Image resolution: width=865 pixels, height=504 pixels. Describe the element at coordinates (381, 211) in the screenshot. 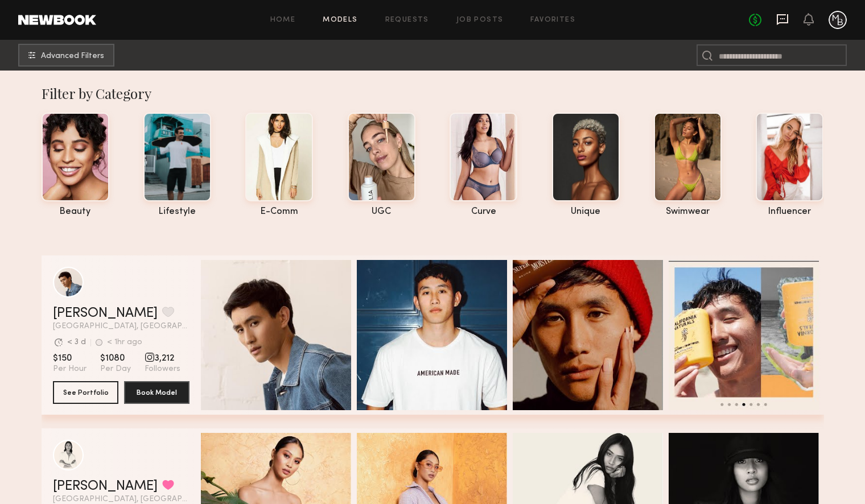

I see `div: UGC` at that location.